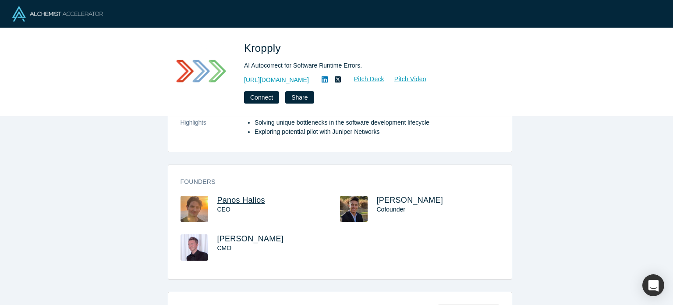 This screenshot has height=305, width=673. Describe the element at coordinates (241, 200) in the screenshot. I see `a: Panos Halios` at that location.